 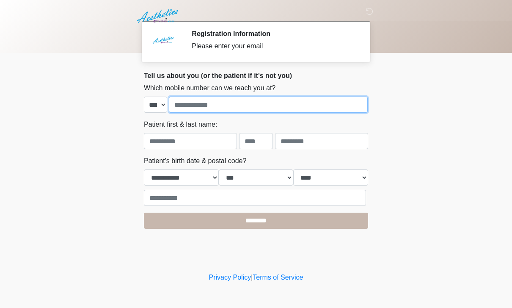 I want to click on h2: Tell us about you (or the patient if it's not you), so click(x=256, y=75).